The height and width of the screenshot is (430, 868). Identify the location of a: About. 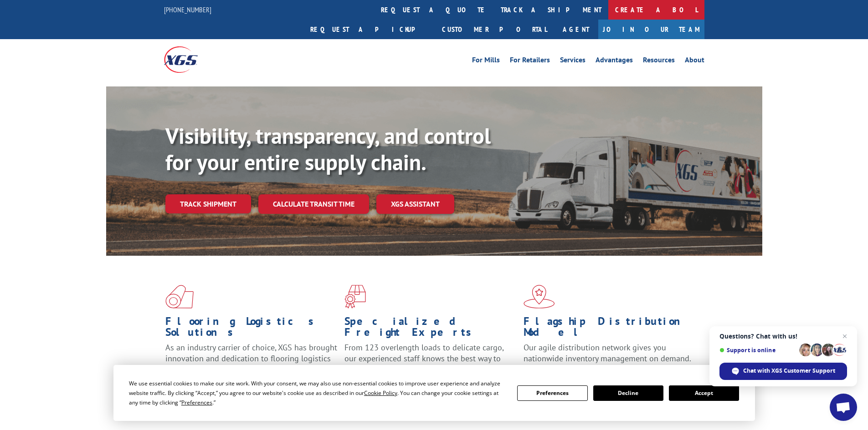
(694, 61).